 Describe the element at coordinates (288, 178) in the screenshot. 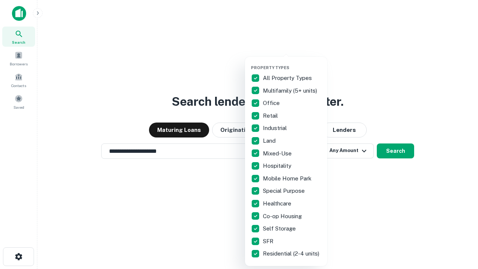

I see `p: Mobile Home Park` at that location.